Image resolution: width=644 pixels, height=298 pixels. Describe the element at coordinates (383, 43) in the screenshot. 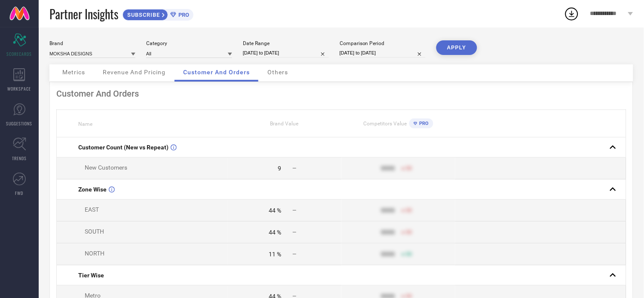

I see `div: Comparison Period` at that location.